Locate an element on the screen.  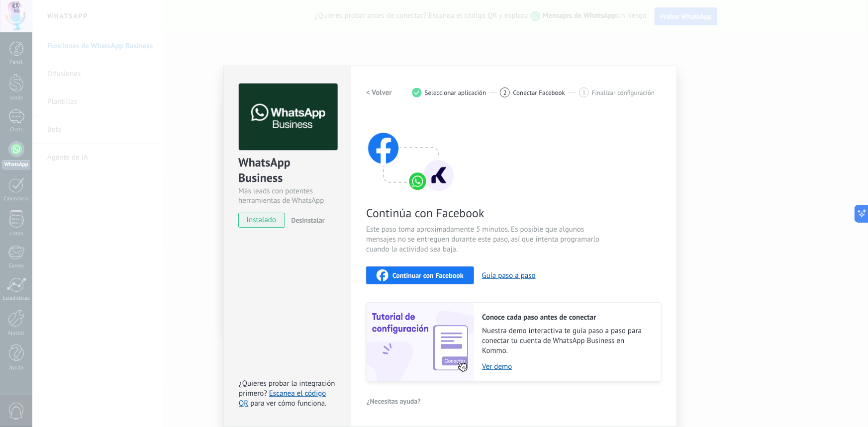
span: 2 is located at coordinates (505, 92).